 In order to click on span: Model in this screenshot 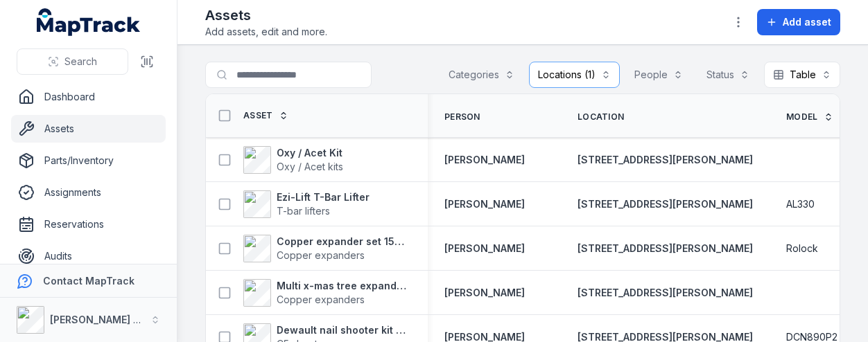, I will do `click(802, 117)`.